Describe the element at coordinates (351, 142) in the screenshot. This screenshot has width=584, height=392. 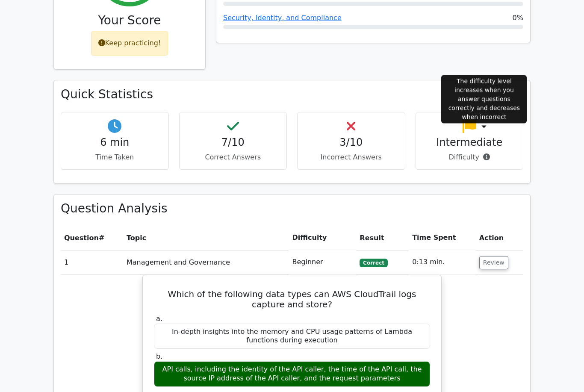
I see `h4: 3/10` at that location.